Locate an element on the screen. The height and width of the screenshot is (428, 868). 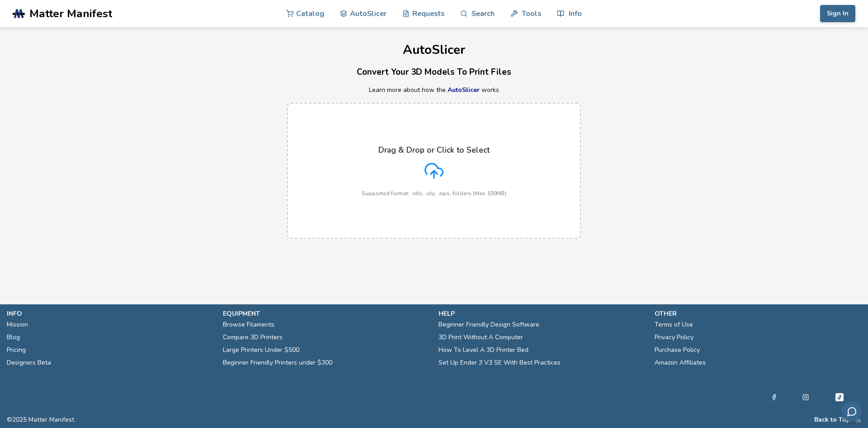
a: Browse Filaments is located at coordinates (249, 325).